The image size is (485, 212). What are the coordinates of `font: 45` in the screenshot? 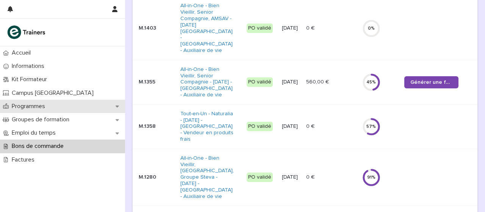 It's located at (369, 82).